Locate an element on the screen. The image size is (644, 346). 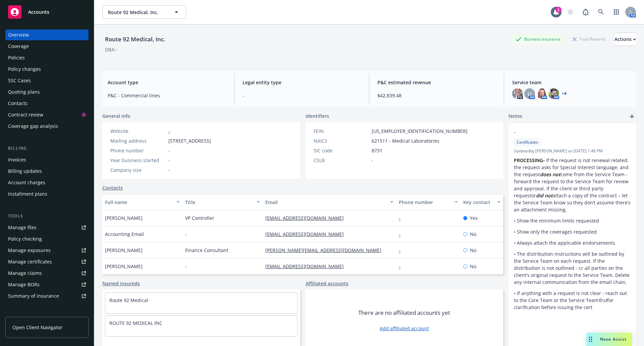
p: • If the request is not renewal related, the request asks for Special Interest language, and the ... is located at coordinates (572, 185).